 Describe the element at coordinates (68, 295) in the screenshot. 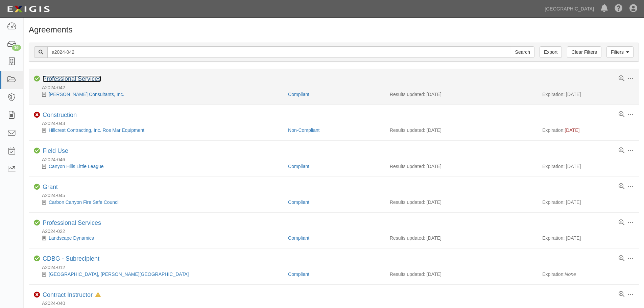

I see `a: Contract Instructor` at that location.